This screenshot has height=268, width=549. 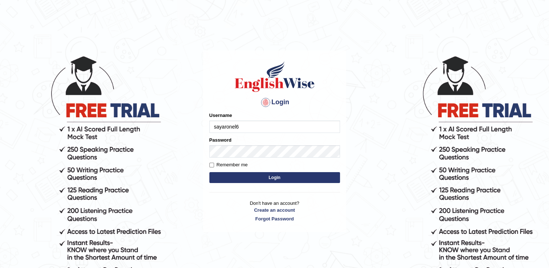 What do you see at coordinates (274, 211) in the screenshot?
I see `p: Don't have an account?` at bounding box center [274, 211].